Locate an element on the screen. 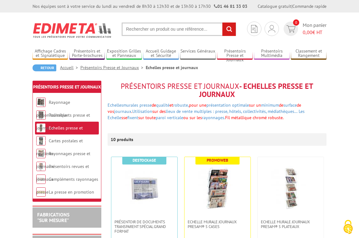  p: 10 produits is located at coordinates (122, 140).